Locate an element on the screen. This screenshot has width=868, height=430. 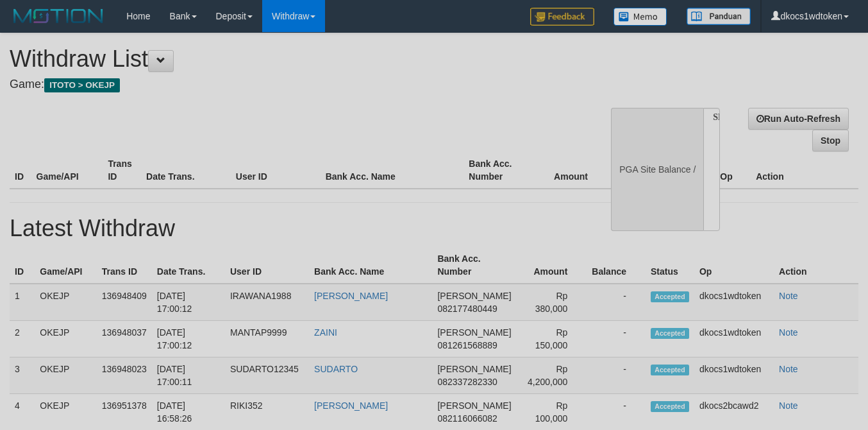
a: ZAINI is located at coordinates (326, 332).